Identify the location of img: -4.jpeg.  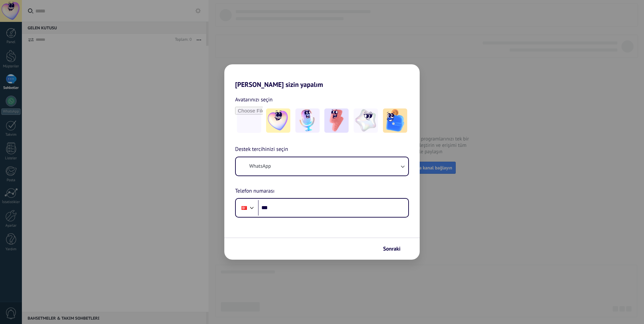
(366, 121).